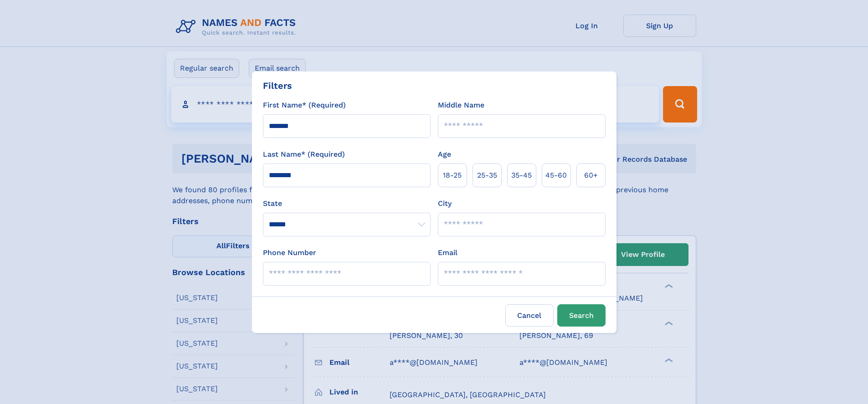 The height and width of the screenshot is (404, 868). What do you see at coordinates (304, 154) in the screenshot?
I see `label: Last Name* (Required)` at bounding box center [304, 154].